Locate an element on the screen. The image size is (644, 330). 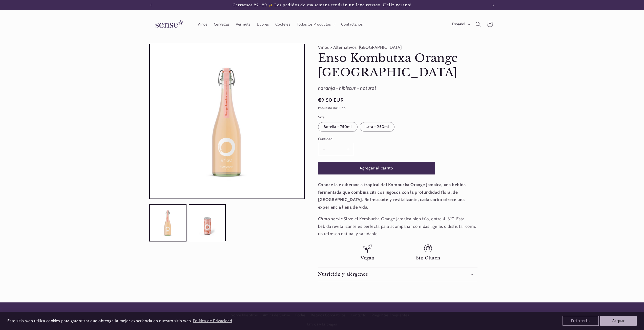
label: Botella - 750ml is located at coordinates (338, 127).